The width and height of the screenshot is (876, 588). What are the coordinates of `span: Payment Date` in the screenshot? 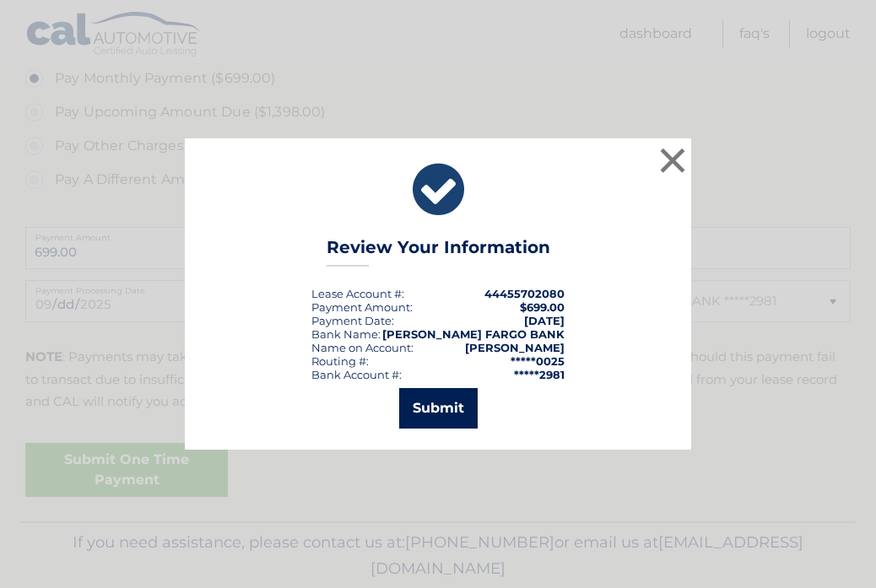 It's located at (351, 320).